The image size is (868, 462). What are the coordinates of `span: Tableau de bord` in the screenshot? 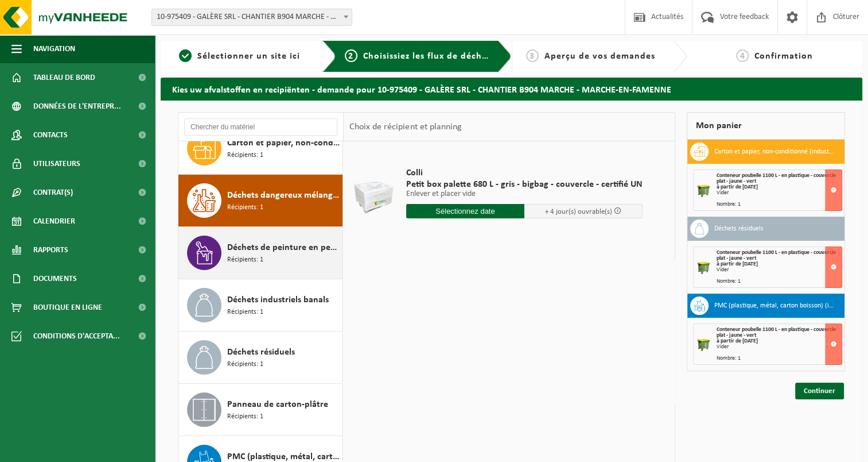 It's located at (64, 78).